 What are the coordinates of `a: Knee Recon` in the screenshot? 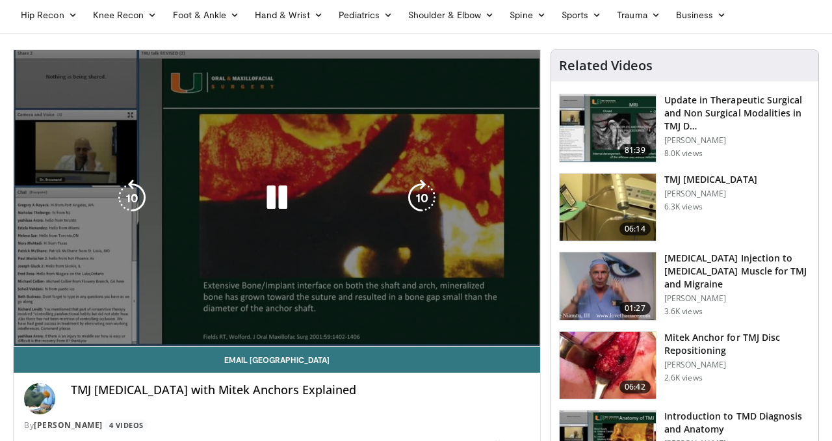 It's located at (125, 15).